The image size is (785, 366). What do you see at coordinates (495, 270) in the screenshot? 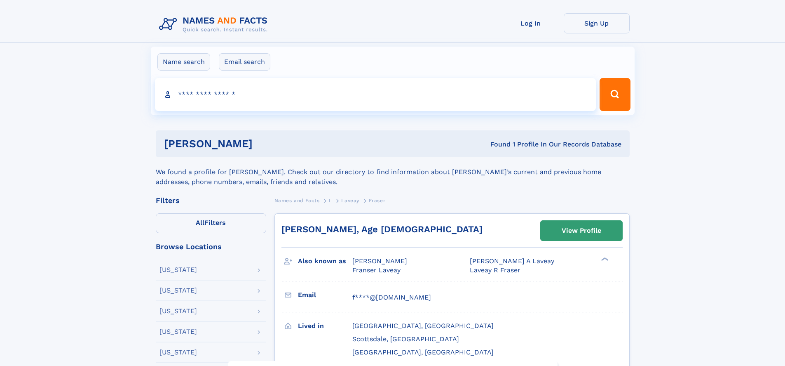
I see `span: Laveay R Fraser` at bounding box center [495, 270].